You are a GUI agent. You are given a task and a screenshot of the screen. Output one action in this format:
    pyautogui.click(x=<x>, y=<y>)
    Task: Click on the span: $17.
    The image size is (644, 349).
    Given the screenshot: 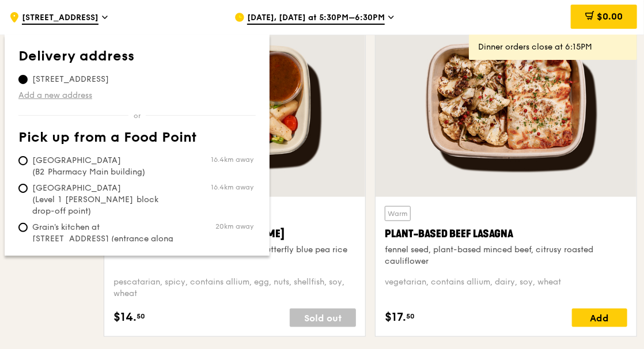 What is the action you would take?
    pyautogui.click(x=395, y=317)
    